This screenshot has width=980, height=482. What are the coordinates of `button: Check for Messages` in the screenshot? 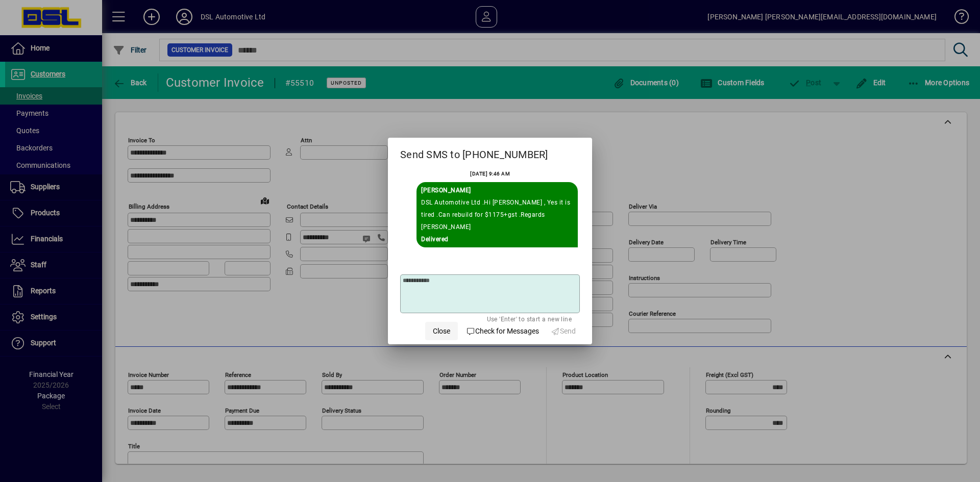 It's located at (502, 331).